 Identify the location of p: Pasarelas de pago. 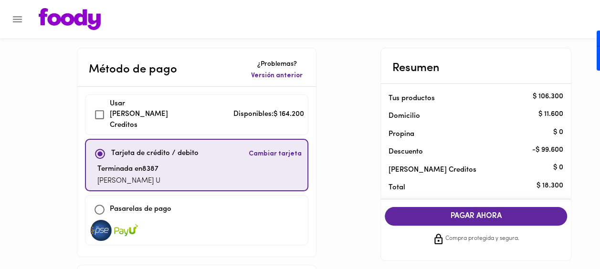
(140, 210).